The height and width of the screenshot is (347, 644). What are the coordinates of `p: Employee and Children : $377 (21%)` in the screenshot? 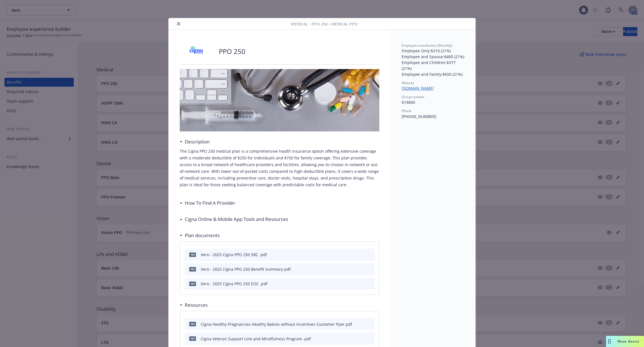 It's located at (433, 66).